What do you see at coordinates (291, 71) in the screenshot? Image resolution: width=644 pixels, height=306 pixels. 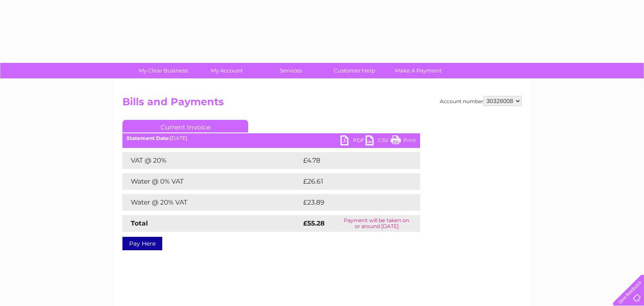 I see `a: Services` at bounding box center [291, 71].